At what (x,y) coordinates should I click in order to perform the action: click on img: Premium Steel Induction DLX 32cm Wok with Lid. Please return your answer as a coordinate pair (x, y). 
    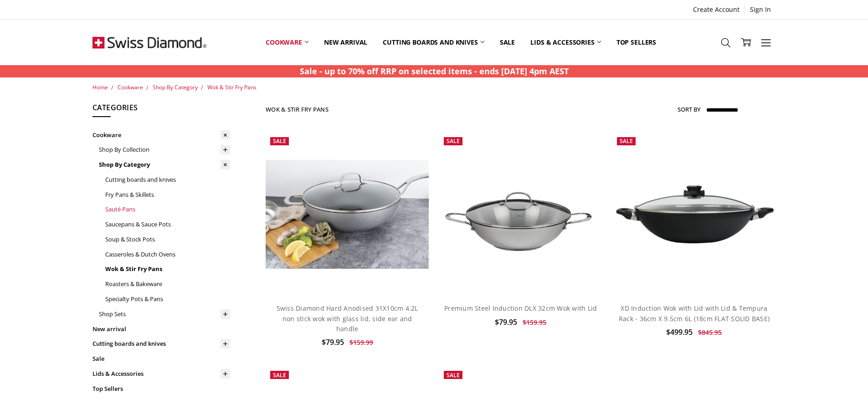
    Looking at the image, I should click on (520, 214).